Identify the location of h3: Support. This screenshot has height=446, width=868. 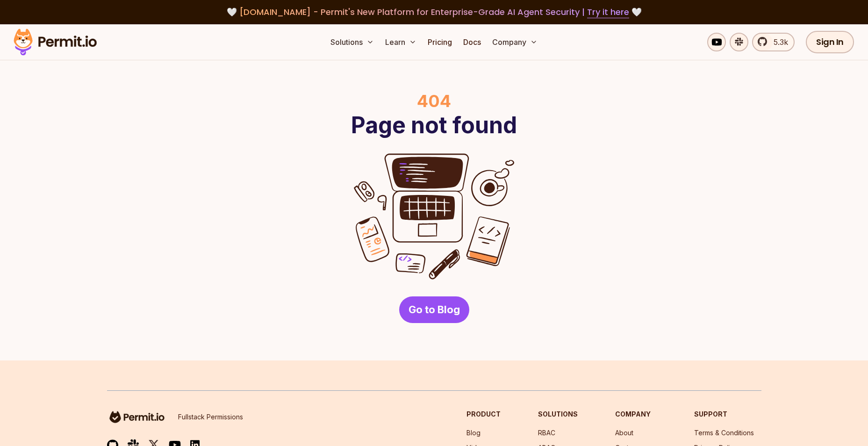
(728, 414).